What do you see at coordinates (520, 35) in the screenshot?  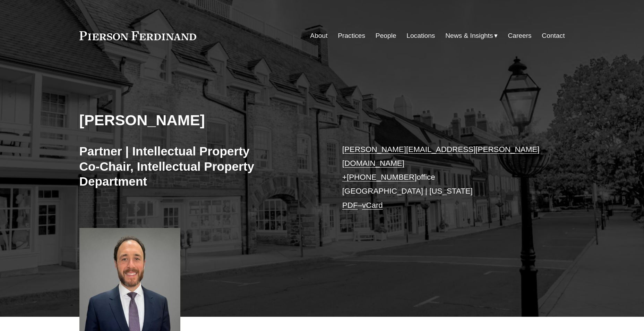 I see `a: Careers` at bounding box center [520, 35].